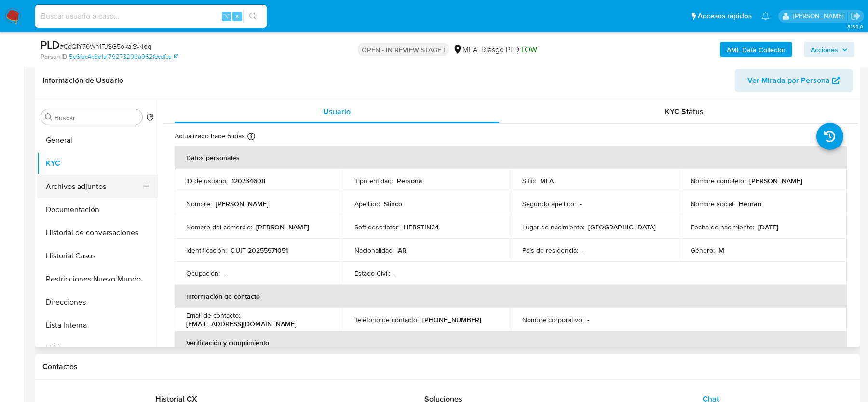 The image size is (868, 402). I want to click on button: Ver Mirada por Persona, so click(793, 81).